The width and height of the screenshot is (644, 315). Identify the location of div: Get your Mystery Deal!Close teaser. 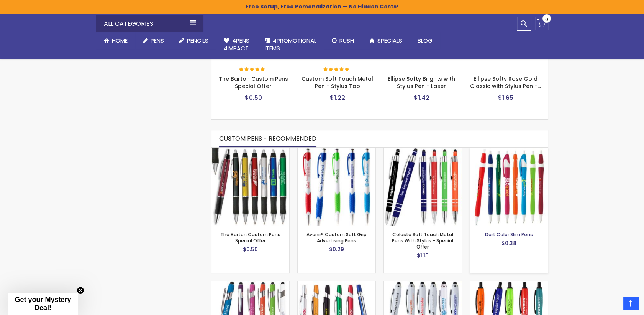
(43, 304).